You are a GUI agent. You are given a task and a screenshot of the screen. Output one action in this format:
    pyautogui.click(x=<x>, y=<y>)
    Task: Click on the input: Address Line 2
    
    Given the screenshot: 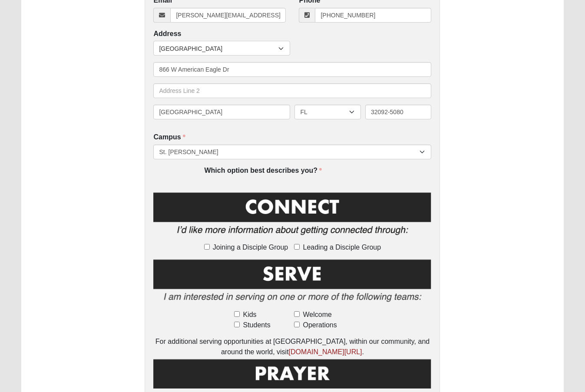 What is the action you would take?
    pyautogui.click(x=292, y=91)
    